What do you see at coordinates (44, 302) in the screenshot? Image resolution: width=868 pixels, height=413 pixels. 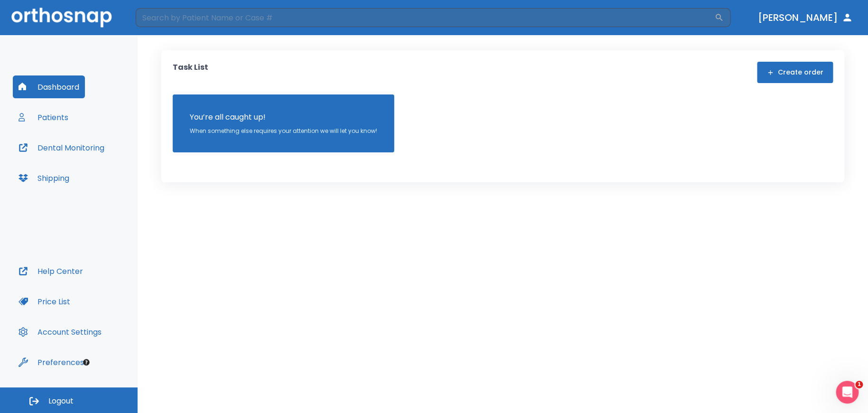 I see `button: Price List` at bounding box center [44, 302].